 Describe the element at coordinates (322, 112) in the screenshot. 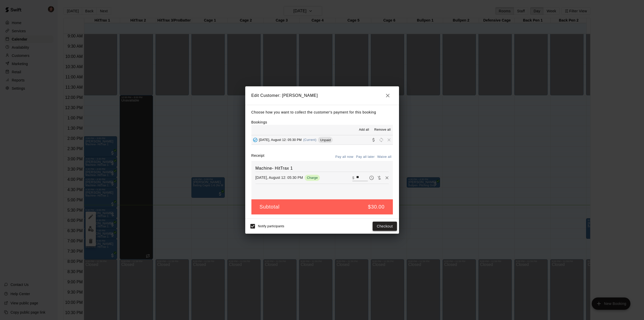

I see `p: Choose how you want to collect the customer's payment for this booking` at that location.